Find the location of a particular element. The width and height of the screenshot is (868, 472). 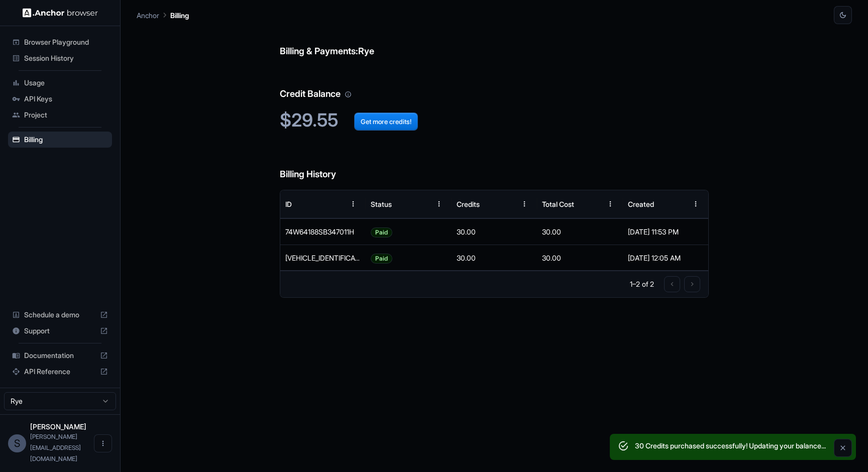

span: Billing is located at coordinates (66, 140).